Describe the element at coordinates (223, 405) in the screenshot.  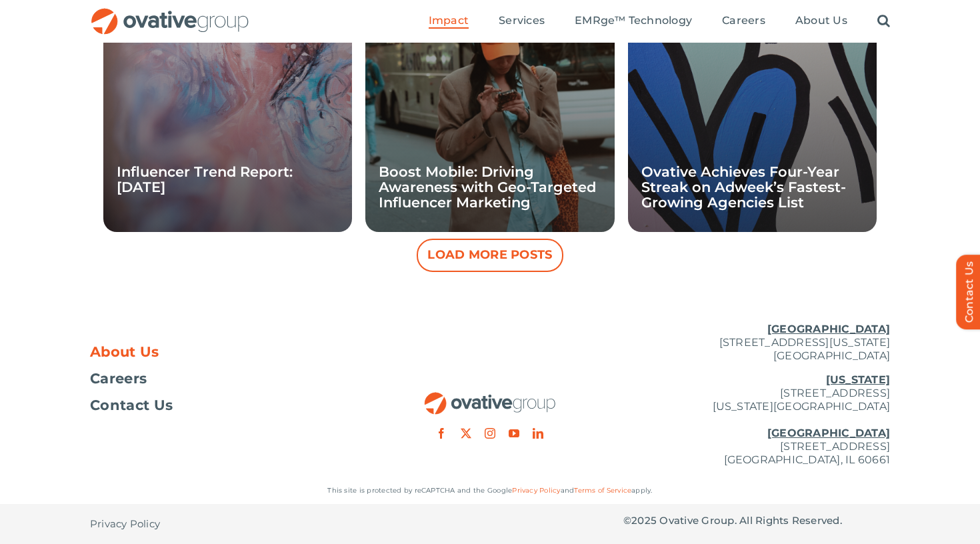
I see `a: Contact Us` at that location.